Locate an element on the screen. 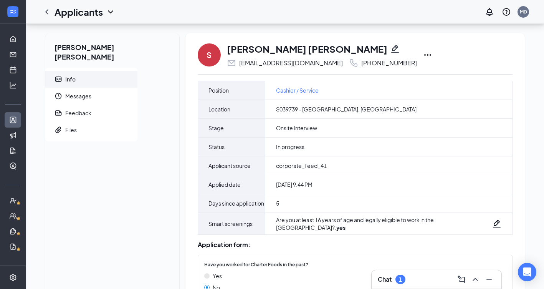  button: ChevronUp is located at coordinates (475, 279).